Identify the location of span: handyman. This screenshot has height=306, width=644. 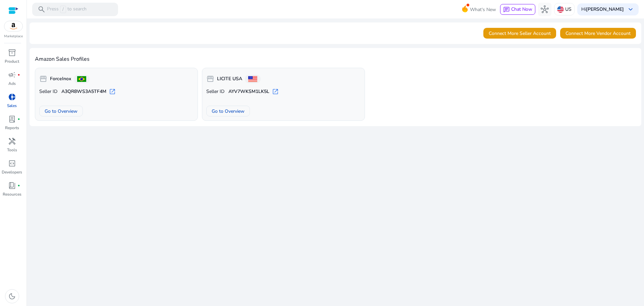
(12, 141).